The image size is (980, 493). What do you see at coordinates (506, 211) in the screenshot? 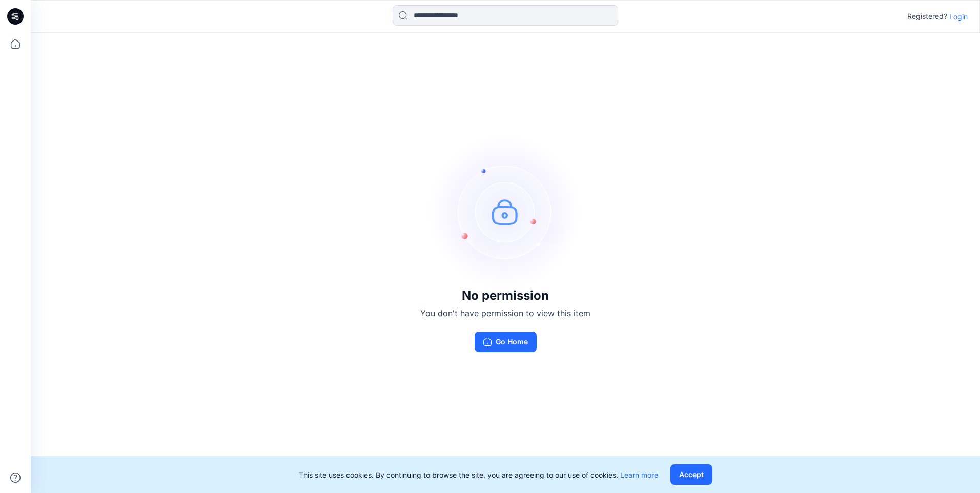
I see `img: no-perm.svg` at bounding box center [506, 211].